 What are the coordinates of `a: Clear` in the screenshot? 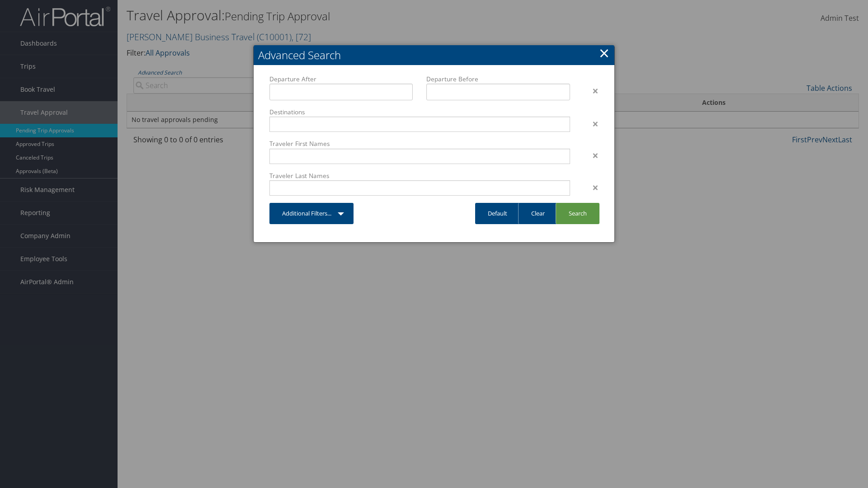 It's located at (537, 214).